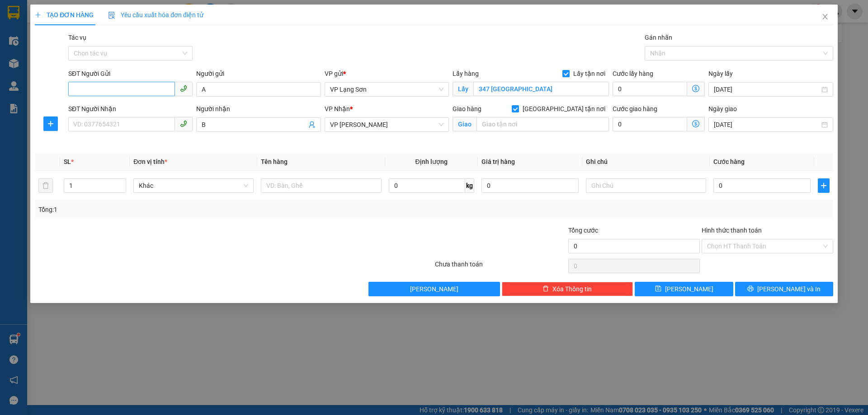 Image resolution: width=868 pixels, height=415 pixels. I want to click on span: Lấy, so click(463, 89).